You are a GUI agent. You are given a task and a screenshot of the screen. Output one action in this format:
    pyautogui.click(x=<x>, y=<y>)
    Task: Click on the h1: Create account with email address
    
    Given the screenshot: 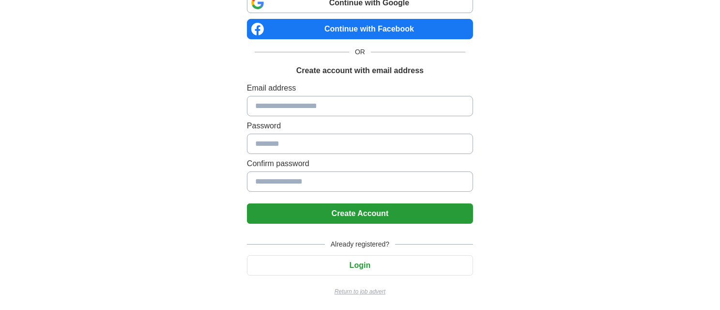 What is the action you would take?
    pyautogui.click(x=360, y=71)
    